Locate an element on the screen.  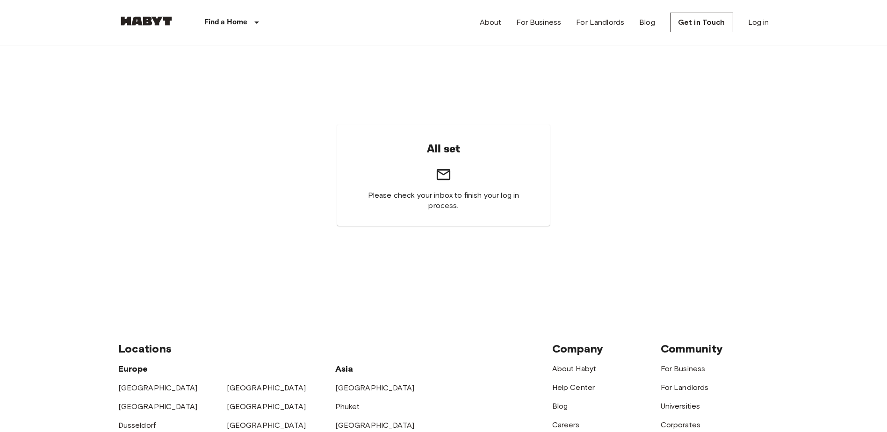
span: Asia is located at coordinates (344, 369).